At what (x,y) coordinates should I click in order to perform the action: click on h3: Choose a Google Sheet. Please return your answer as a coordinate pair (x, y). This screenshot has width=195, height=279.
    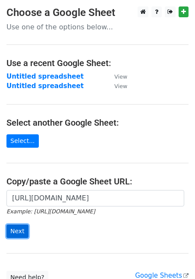
    Looking at the image, I should click on (97, 13).